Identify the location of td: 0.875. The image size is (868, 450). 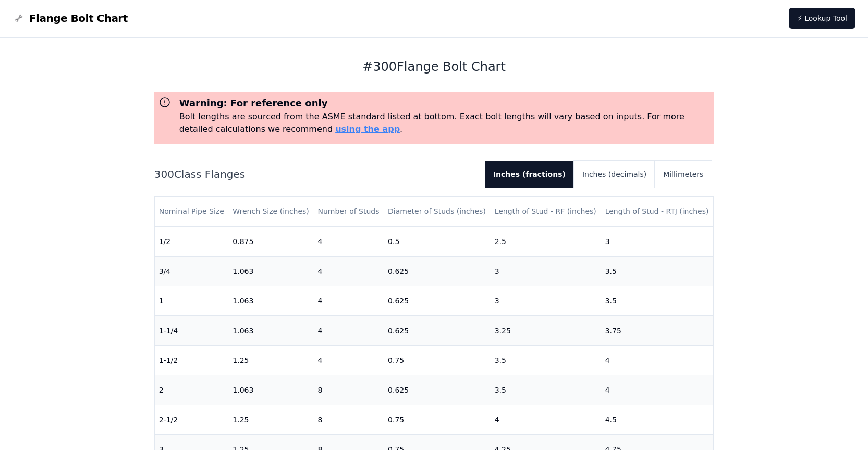
(270, 241).